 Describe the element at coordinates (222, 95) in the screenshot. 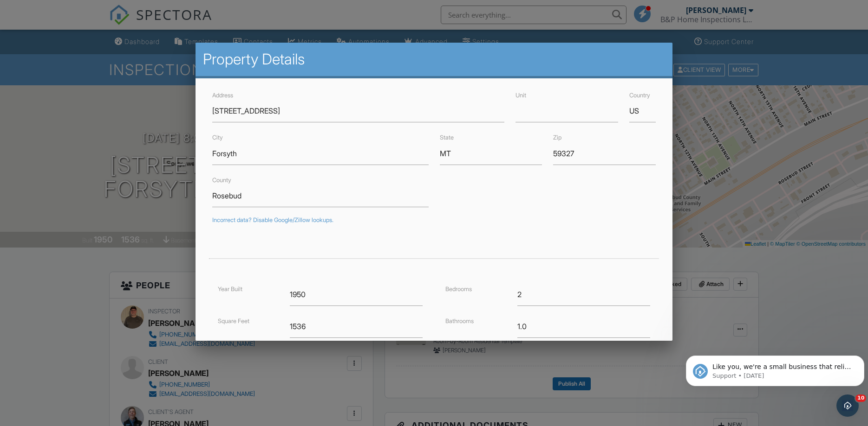

I see `label: Address` at that location.